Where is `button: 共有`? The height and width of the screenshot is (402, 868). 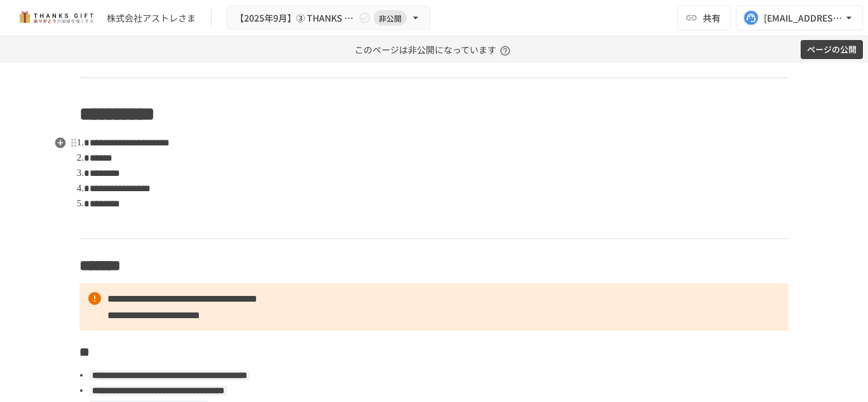 button: 共有 is located at coordinates (704, 18).